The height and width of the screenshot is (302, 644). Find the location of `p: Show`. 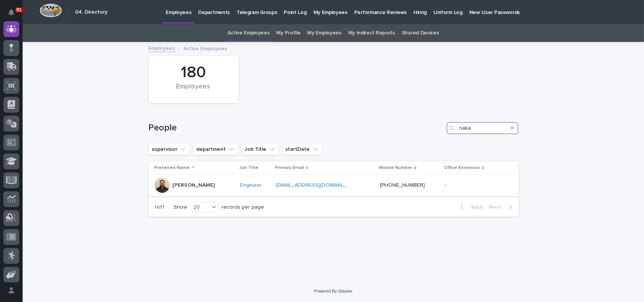

p: Show is located at coordinates (181, 207).